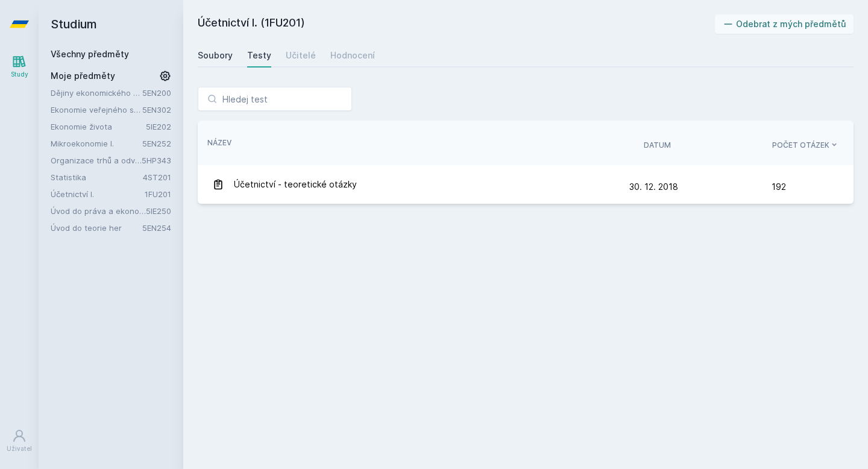 The height and width of the screenshot is (469, 868). I want to click on span: 192, so click(779, 187).